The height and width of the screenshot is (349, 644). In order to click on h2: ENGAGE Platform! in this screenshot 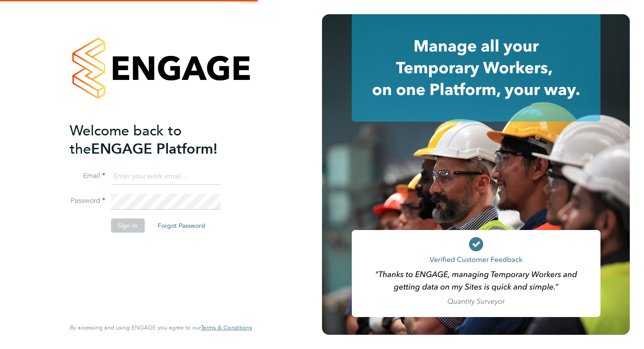, I will do `click(156, 140)`.